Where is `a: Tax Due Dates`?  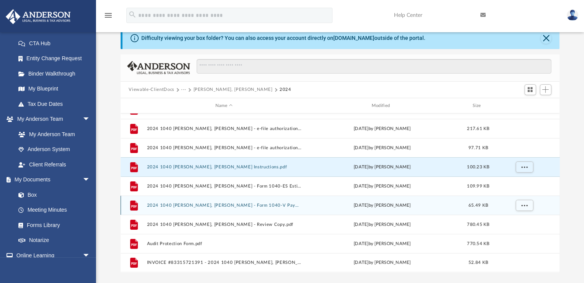 a: Tax Due Dates is located at coordinates (56, 104).